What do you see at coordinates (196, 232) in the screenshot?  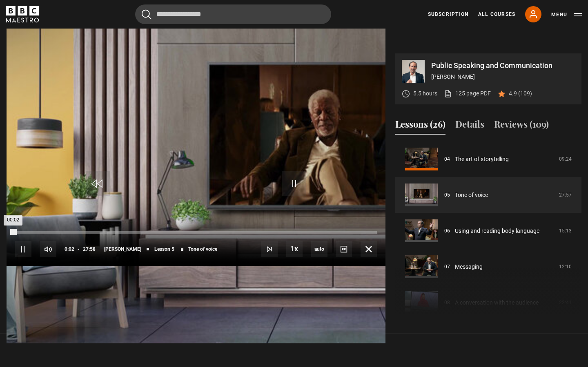 I see `div: Progress Bar` at bounding box center [196, 232].